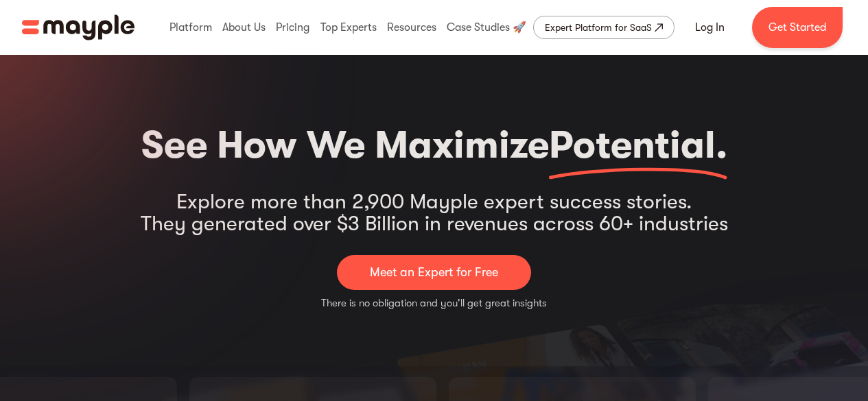 Image resolution: width=868 pixels, height=401 pixels. What do you see at coordinates (797, 27) in the screenshot?
I see `a: Get Started` at bounding box center [797, 27].